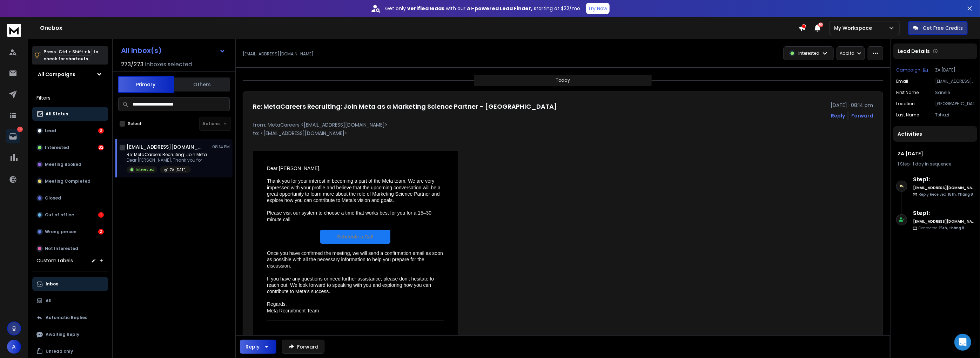  Describe the element at coordinates (426, 8) in the screenshot. I see `strong: verified leads` at that location.